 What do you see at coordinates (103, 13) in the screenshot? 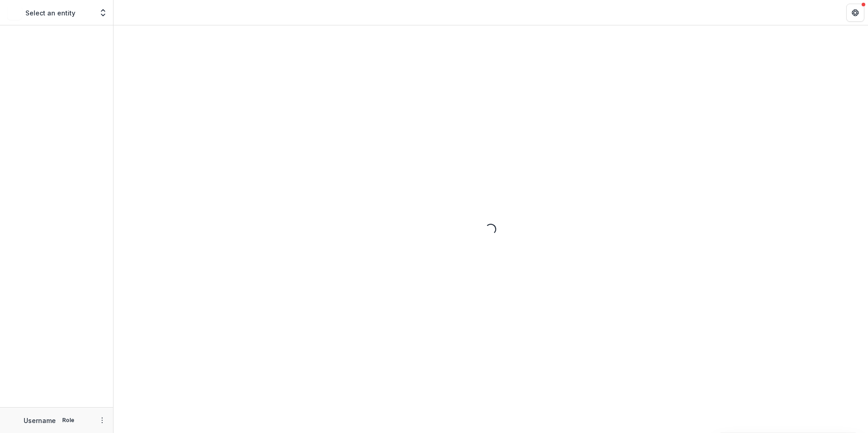
I see `button: Open entity switcher` at bounding box center [103, 13].